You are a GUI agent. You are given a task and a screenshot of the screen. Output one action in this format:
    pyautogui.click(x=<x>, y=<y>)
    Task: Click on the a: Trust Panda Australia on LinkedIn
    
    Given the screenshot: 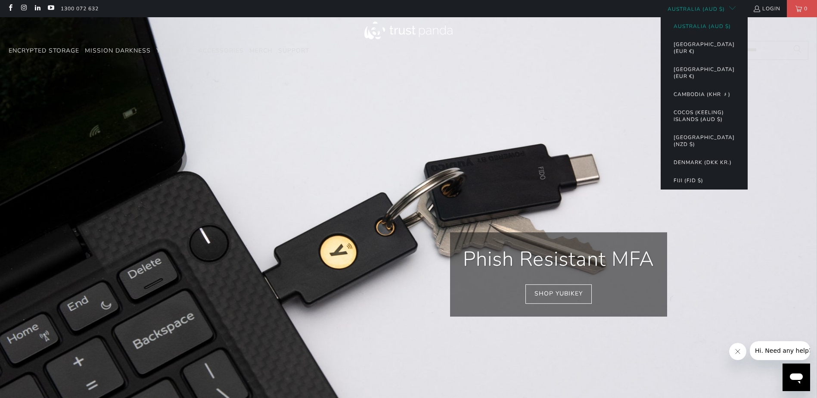 What is the action you would take?
    pyautogui.click(x=37, y=9)
    